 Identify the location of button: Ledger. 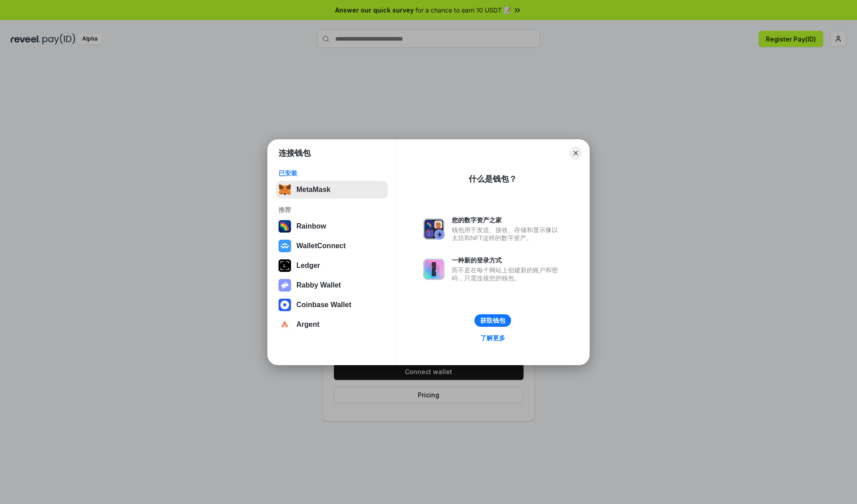
(332, 265).